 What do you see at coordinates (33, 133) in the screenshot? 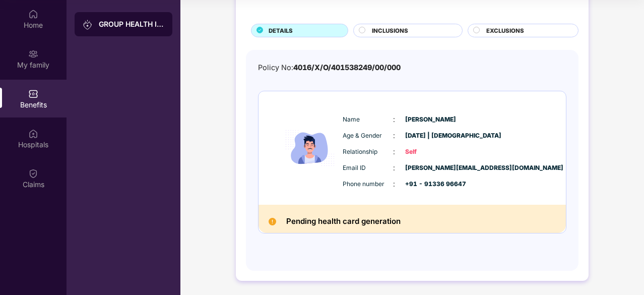
I see `img: svg+xml;base64,PHN2ZyBpZD0iSG9zcGl0YWxzIiB4bWxucz0iaHR0cDovL3d3dy53My5vcmcvMjAwMC9zdmciIHdpZHRoPS...` at bounding box center [33, 133].